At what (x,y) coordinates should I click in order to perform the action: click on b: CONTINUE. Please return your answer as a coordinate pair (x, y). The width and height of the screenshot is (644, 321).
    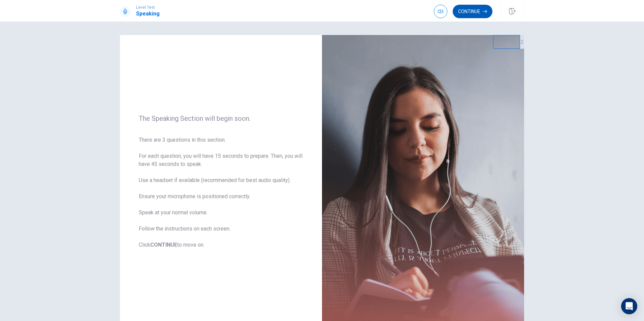
    Looking at the image, I should click on (164, 245).